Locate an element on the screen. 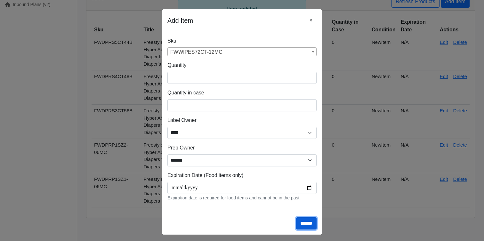  button: Close is located at coordinates (311, 20).